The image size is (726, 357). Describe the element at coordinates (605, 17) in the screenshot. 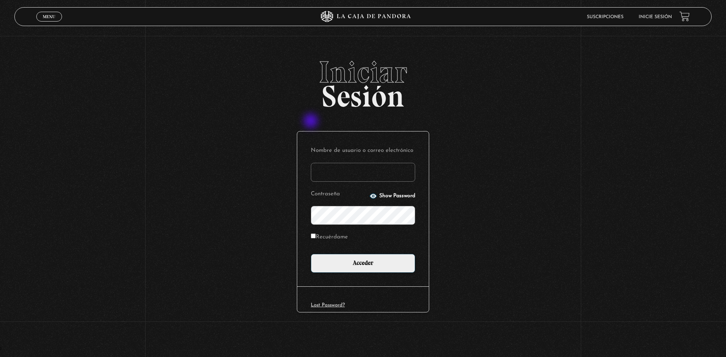

I see `a: Suscripciones` at that location.